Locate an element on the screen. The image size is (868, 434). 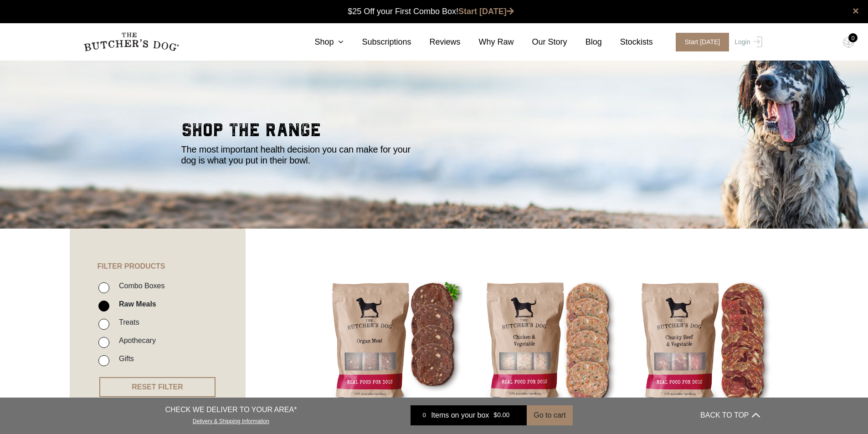
a: Shop is located at coordinates (320, 42).